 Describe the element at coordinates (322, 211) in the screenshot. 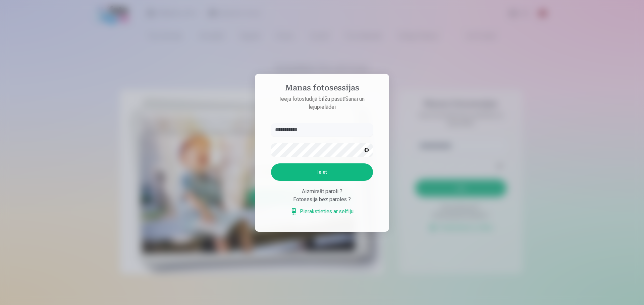

I see `a: Pierakstieties ar selfiju` at that location.